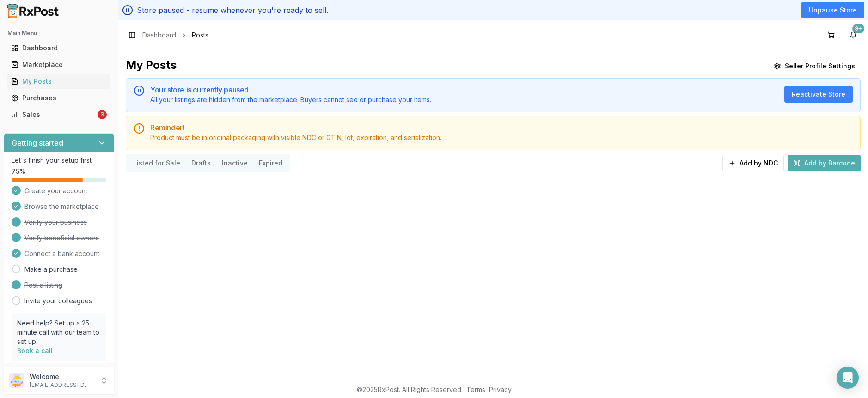  I want to click on span: Connect a bank account, so click(62, 254).